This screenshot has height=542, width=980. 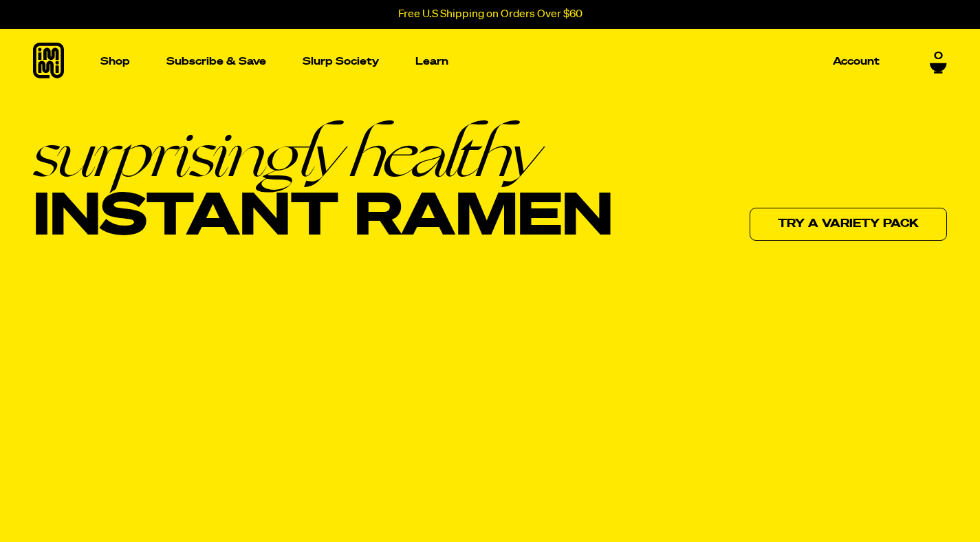 I want to click on a: Try a variety pack, so click(x=848, y=224).